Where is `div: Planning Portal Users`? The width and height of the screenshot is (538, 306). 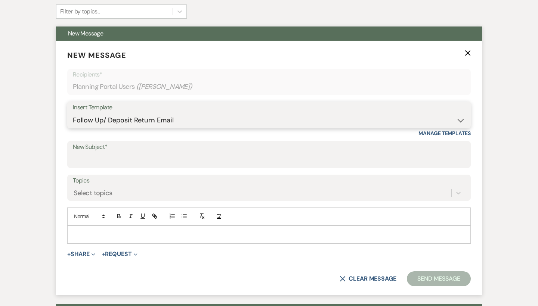 div: Planning Portal Users is located at coordinates (269, 87).